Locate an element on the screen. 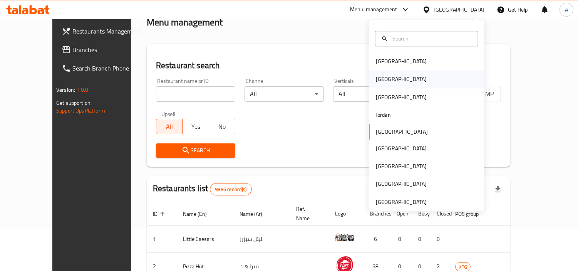 Image resolution: width=578 pixels, height=271 pixels. span: Name (Ar) is located at coordinates (256, 214).